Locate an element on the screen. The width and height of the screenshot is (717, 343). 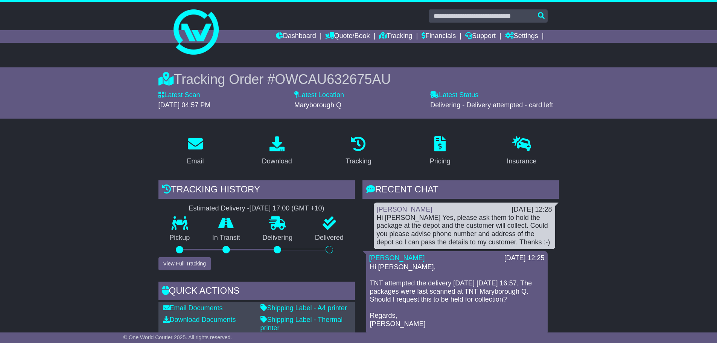
a: Email Documents is located at coordinates (193, 308).